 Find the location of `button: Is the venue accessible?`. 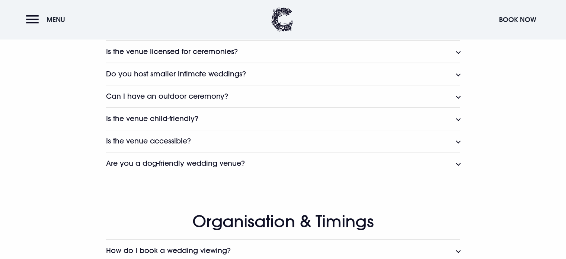

button: Is the venue accessible? is located at coordinates (283, 141).